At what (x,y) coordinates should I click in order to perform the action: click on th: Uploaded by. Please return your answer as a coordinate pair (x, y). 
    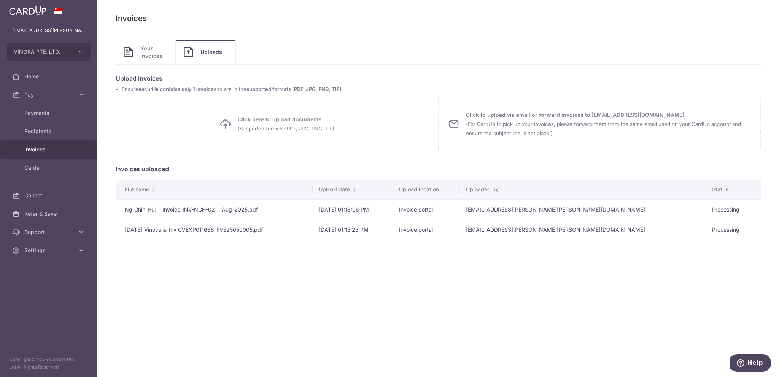
    Looking at the image, I should click on (583, 190).